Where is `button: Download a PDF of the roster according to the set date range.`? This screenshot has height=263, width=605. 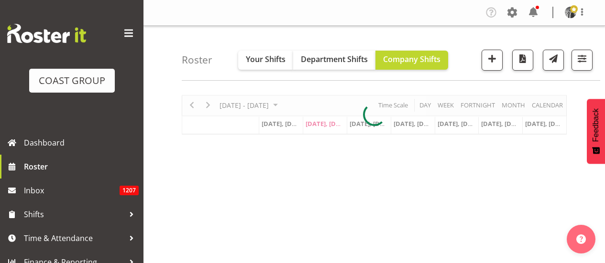 button: Download a PDF of the roster according to the set date range. is located at coordinates (523, 60).